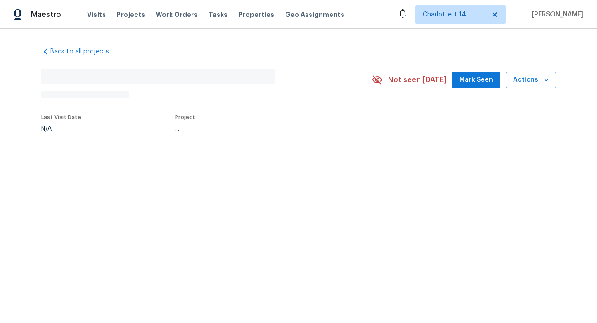 Image resolution: width=597 pixels, height=323 pixels. I want to click on span: Work Orders, so click(177, 15).